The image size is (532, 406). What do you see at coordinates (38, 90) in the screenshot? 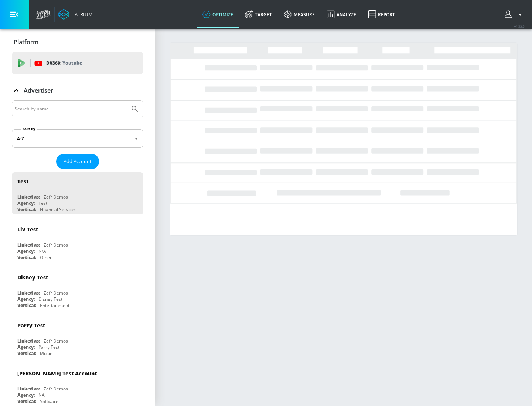
I see `p: Advertiser` at bounding box center [38, 90].